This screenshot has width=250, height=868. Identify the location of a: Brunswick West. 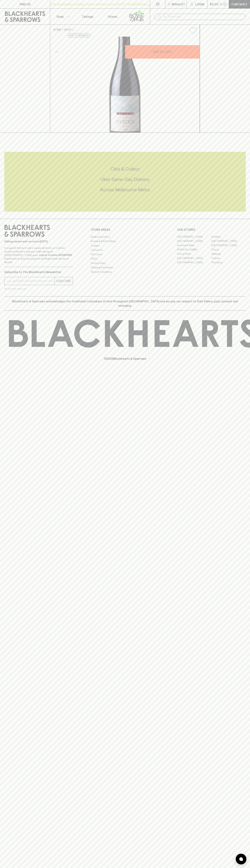
(194, 245).